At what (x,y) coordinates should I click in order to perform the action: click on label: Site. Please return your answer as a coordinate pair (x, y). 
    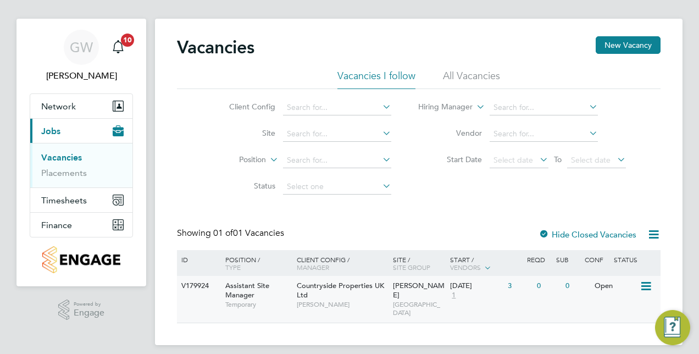
    Looking at the image, I should click on (244, 133).